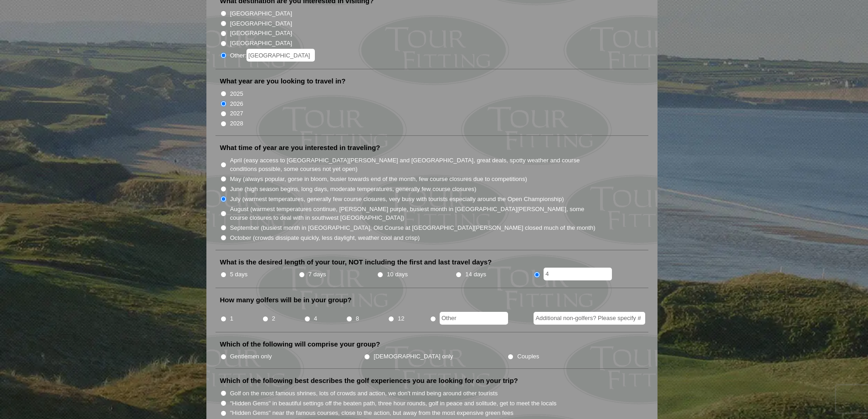  I want to click on label: Couples, so click(528, 357).